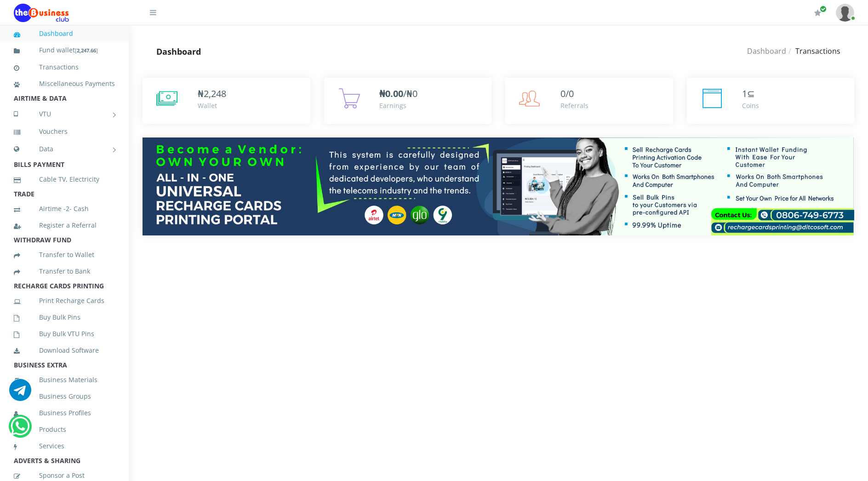 The height and width of the screenshot is (481, 868). Describe the element at coordinates (64, 254) in the screenshot. I see `a: Transfer to Wallet` at that location.